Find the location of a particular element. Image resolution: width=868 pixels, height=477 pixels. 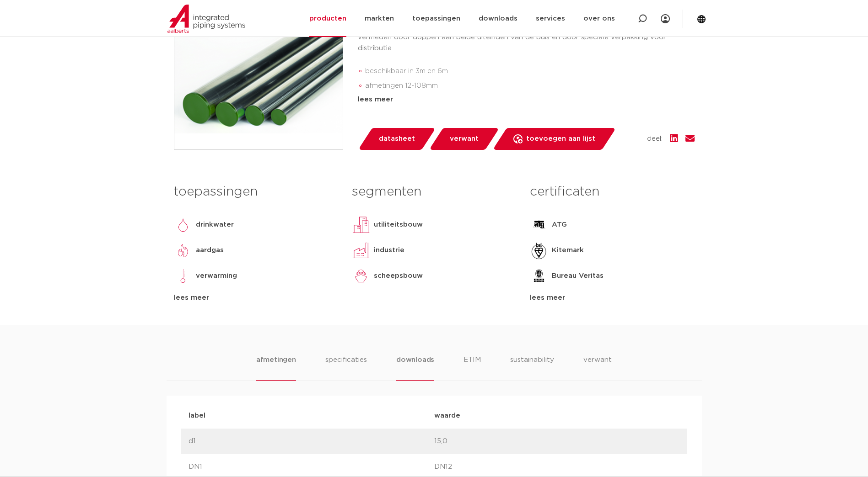

img: industrie is located at coordinates (361, 251).